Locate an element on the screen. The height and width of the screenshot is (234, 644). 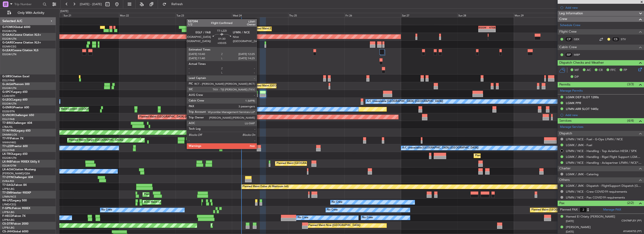
span: T7-DYN is located at coordinates (8, 178).